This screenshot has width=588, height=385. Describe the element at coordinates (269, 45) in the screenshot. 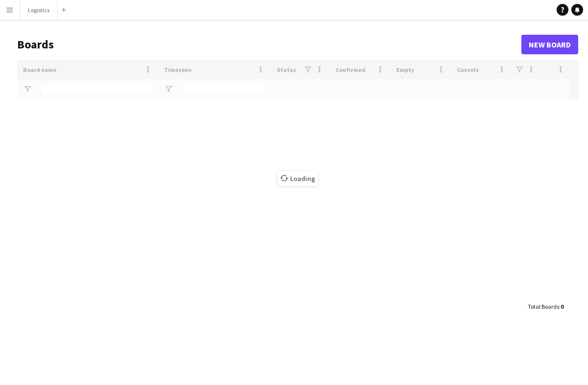

I see `h1: Boards` at that location.